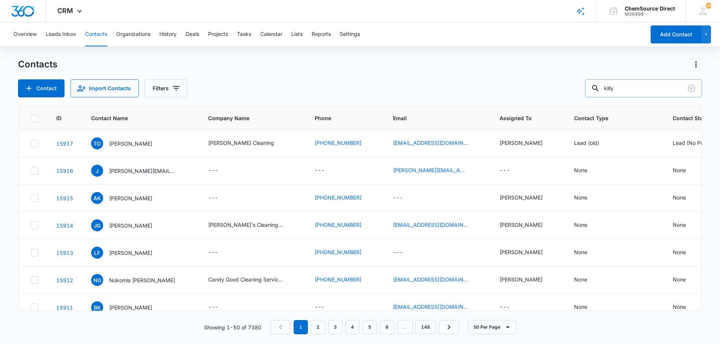  What do you see at coordinates (128, 308) in the screenshot?
I see `div: Contact Name - Balbinder Kaur - Select to Edit Field` at bounding box center [128, 308].